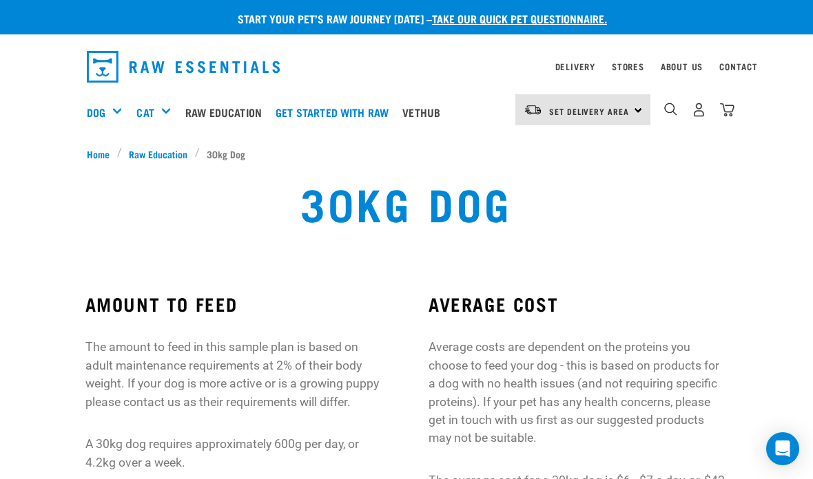 The width and height of the screenshot is (813, 479). I want to click on img: user.png, so click(698, 110).